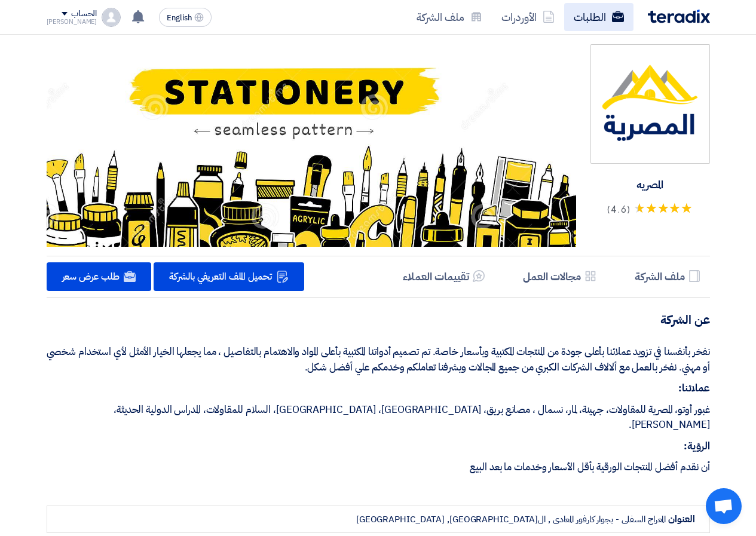  I want to click on div: المصريه, so click(649, 186).